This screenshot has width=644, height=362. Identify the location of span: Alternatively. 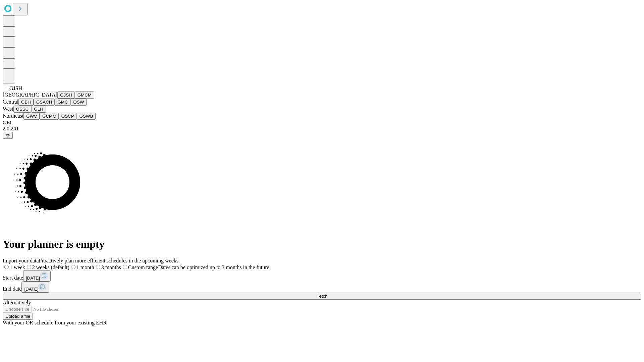
(17, 303).